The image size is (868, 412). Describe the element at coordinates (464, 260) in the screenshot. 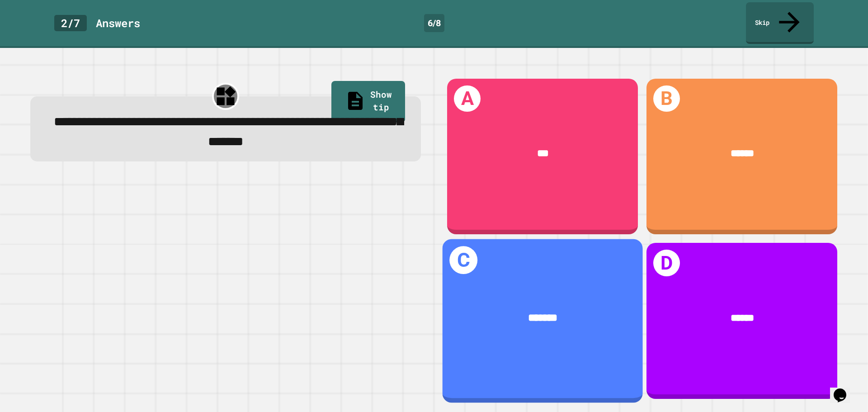

I see `h1: C` at that location.